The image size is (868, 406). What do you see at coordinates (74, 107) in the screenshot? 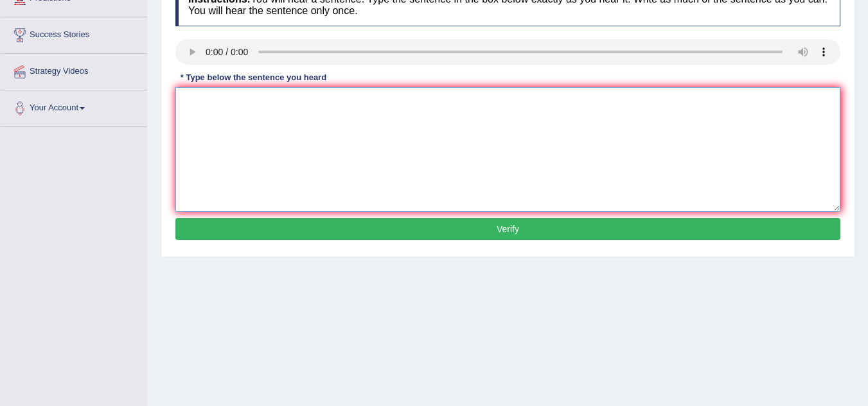
I see `a: Your Account` at bounding box center [74, 107].